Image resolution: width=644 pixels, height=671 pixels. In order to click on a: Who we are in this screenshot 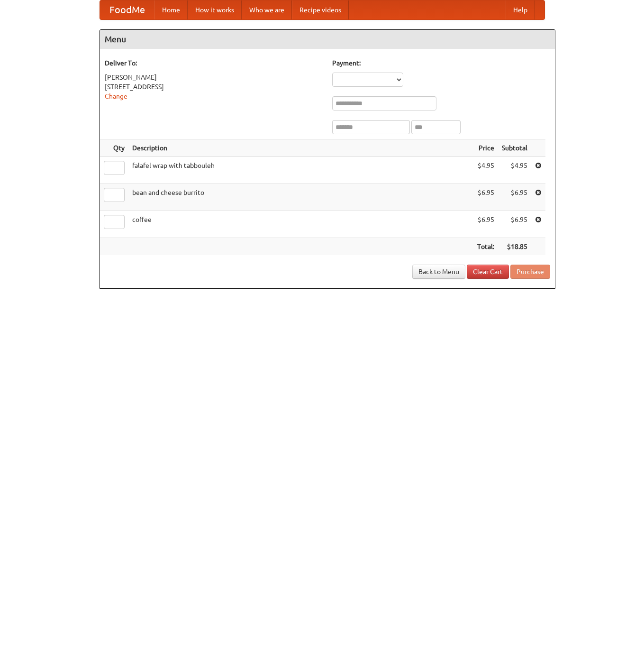, I will do `click(267, 10)`.